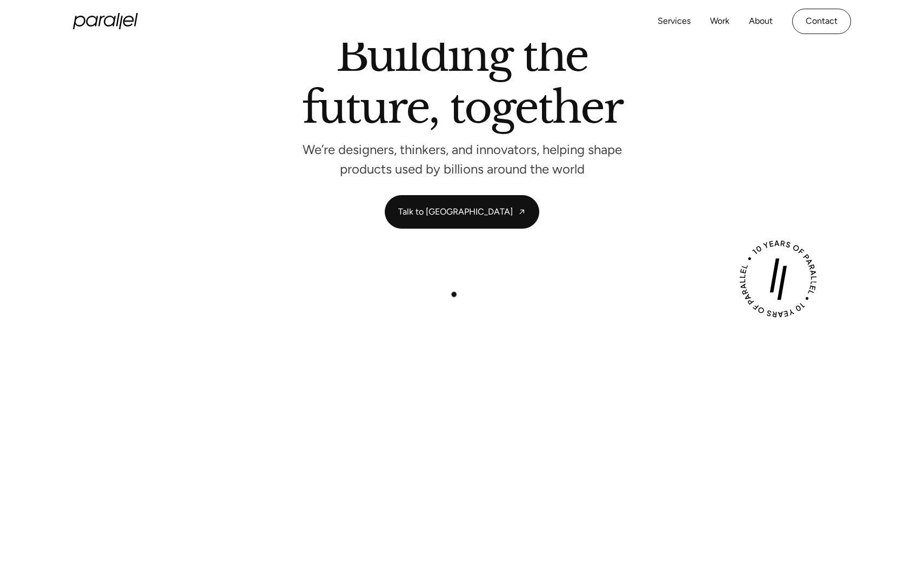 This screenshot has width=924, height=580. Describe the element at coordinates (106, 21) in the screenshot. I see `a: home` at that location.